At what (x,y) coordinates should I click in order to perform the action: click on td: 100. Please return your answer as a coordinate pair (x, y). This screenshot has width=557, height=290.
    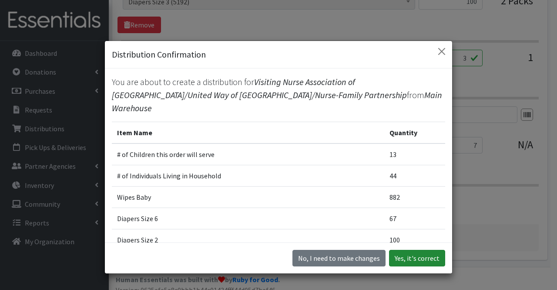
    Looking at the image, I should click on (415, 239).